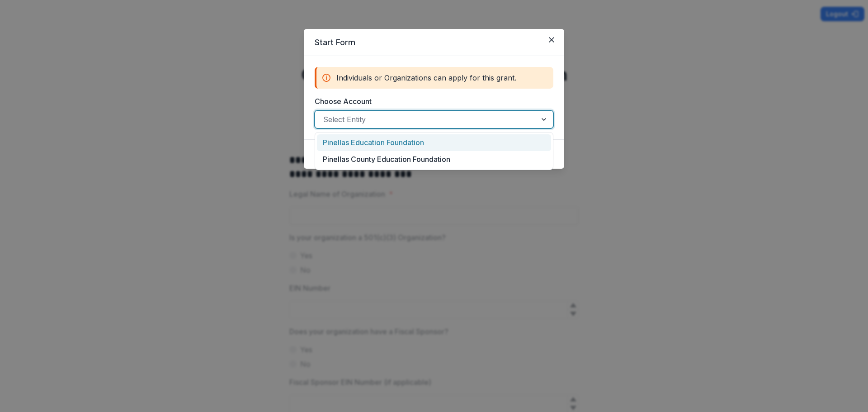 Image resolution: width=868 pixels, height=412 pixels. What do you see at coordinates (434, 143) in the screenshot?
I see `div: Pinellas Education Foundation` at bounding box center [434, 143].